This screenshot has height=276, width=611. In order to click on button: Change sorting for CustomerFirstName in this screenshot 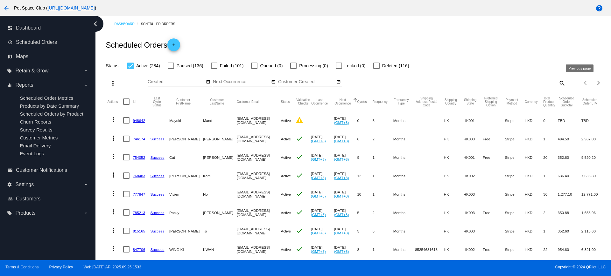, I will do `click(183, 102)`.